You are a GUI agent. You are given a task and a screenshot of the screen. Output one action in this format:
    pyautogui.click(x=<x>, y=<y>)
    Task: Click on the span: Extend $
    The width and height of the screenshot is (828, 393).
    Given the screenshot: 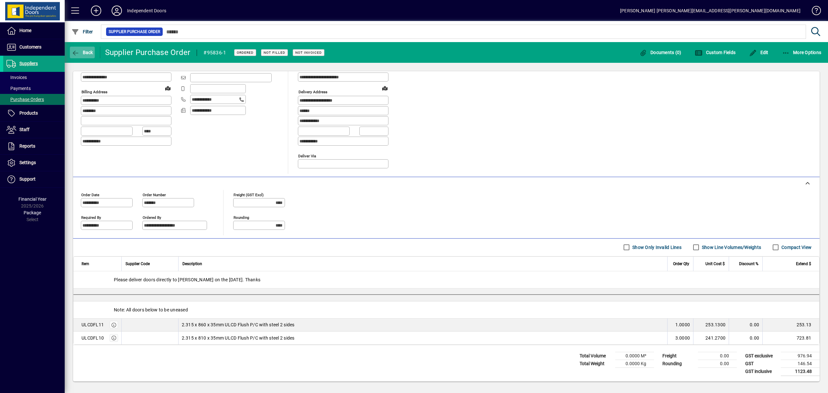 What is the action you would take?
    pyautogui.click(x=803, y=264)
    